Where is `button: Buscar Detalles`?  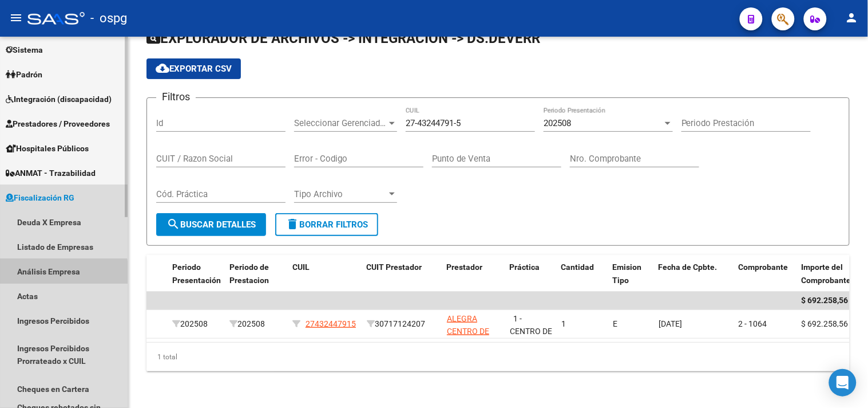 button: Buscar Detalles is located at coordinates (211, 224).